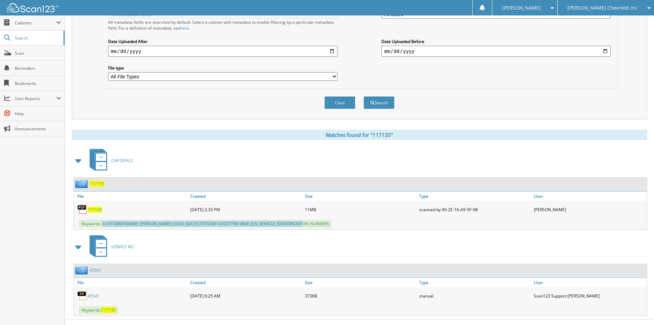  I want to click on span: Cabinets, so click(35, 23).